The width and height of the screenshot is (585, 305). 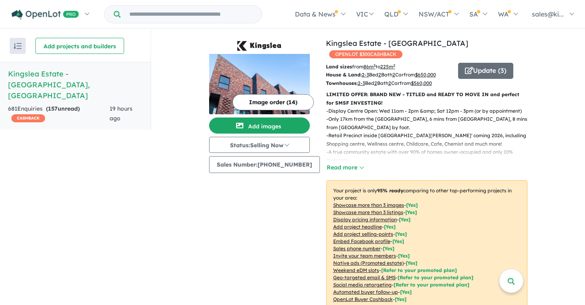 I want to click on button: Update (3), so click(x=485, y=71).